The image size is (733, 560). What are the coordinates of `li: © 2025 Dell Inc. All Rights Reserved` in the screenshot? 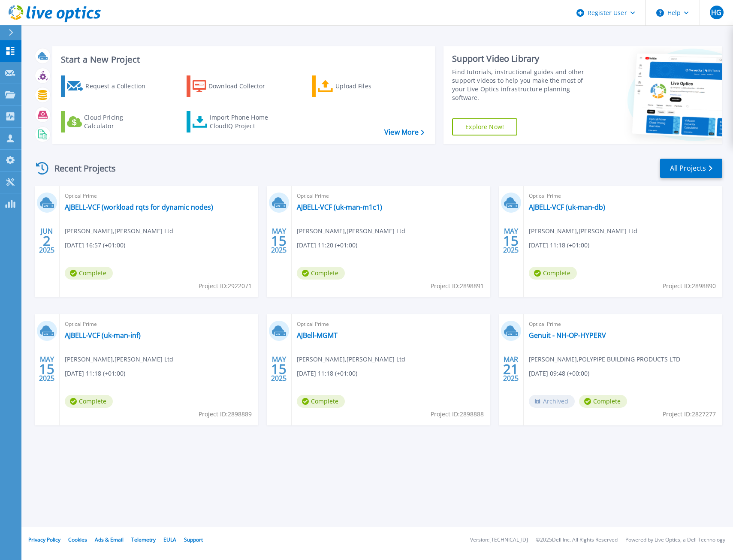 It's located at (576, 540).